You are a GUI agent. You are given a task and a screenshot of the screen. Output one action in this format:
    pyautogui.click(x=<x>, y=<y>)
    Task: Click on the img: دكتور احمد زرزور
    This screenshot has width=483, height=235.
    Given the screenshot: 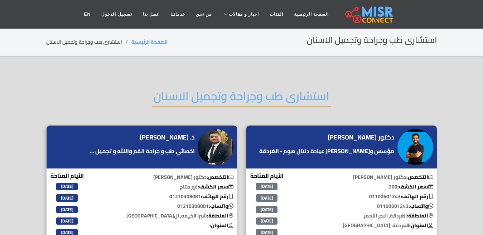 What is the action you would take?
    pyautogui.click(x=415, y=147)
    